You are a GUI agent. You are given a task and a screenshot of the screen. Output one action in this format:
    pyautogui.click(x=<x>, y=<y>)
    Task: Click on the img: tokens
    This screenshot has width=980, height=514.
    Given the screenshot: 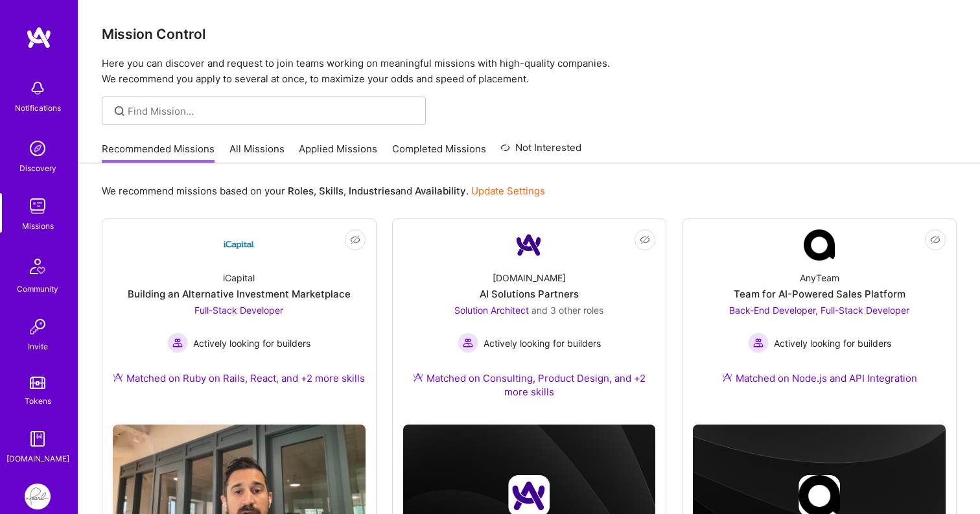 What is the action you would take?
    pyautogui.click(x=37, y=382)
    